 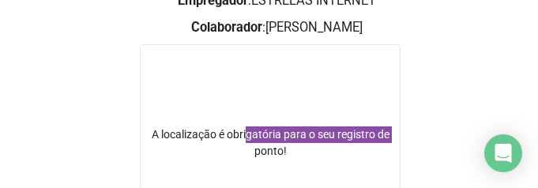 What do you see at coordinates (270, 143) in the screenshot?
I see `div: A localização é obrigatória para o seu registro de ponto!` at bounding box center [270, 143].